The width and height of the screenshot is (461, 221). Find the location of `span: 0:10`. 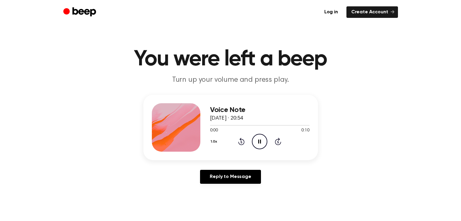

span: 0:10 is located at coordinates (305, 131).